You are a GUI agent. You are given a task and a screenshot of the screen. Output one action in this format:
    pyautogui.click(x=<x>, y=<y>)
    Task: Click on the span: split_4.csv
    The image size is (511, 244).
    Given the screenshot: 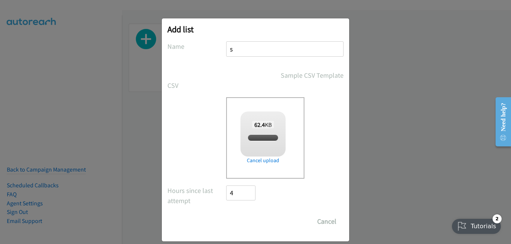 What is the action you would take?
    pyautogui.click(x=262, y=138)
    